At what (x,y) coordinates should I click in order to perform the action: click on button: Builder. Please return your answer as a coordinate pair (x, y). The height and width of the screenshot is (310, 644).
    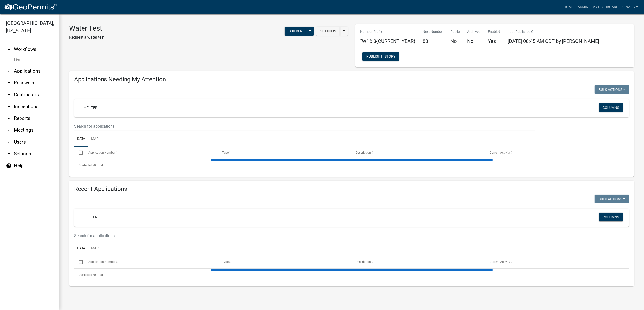
    Looking at the image, I should click on (296, 31).